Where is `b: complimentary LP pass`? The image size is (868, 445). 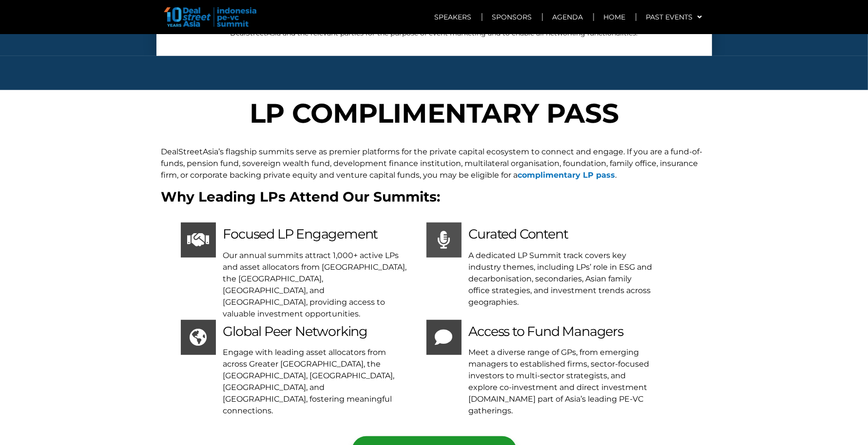 b: complimentary LP pass is located at coordinates (566, 175).